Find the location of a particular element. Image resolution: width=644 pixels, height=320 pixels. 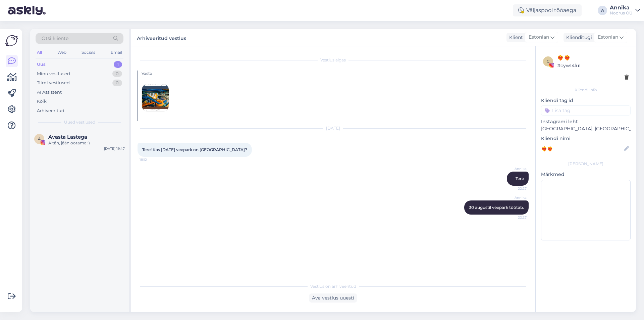

div: Web is located at coordinates (61, 52).